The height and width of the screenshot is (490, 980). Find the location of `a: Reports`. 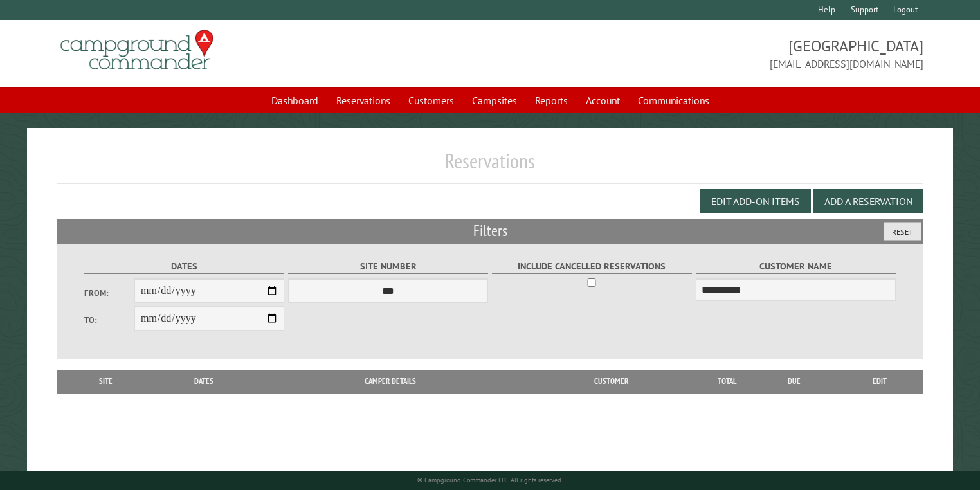

a: Reports is located at coordinates (551, 100).